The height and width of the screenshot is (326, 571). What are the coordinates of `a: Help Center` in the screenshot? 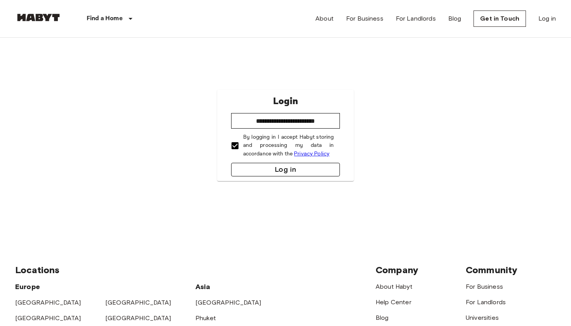 It's located at (394, 302).